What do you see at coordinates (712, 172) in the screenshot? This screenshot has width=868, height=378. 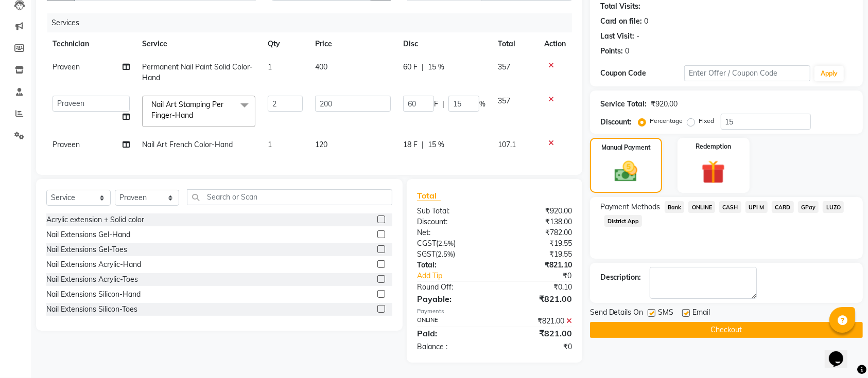 I see `img: _gift.svg` at bounding box center [712, 172].